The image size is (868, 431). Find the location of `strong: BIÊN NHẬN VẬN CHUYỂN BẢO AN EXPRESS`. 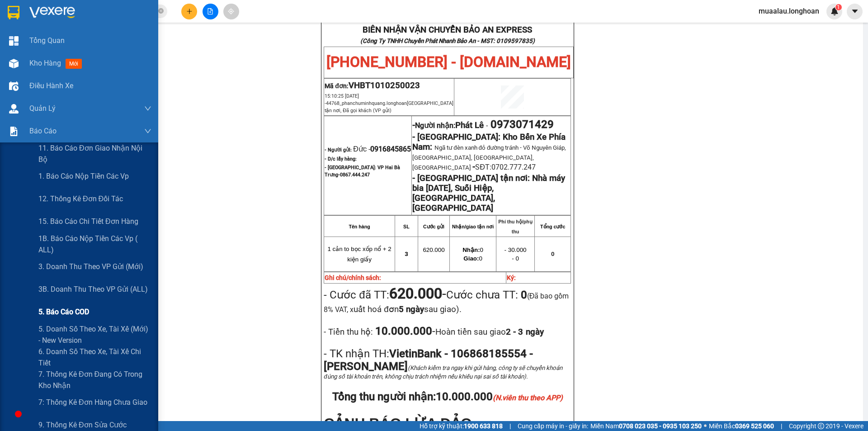

strong: BIÊN NHẬN VẬN CHUYỂN BẢO AN EXPRESS is located at coordinates (447, 30).